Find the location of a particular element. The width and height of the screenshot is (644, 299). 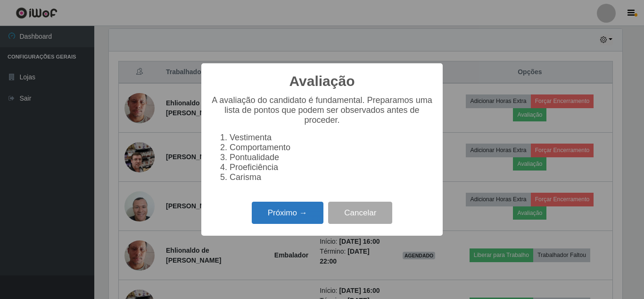

li: Comportamento is located at coordinates (332, 147).